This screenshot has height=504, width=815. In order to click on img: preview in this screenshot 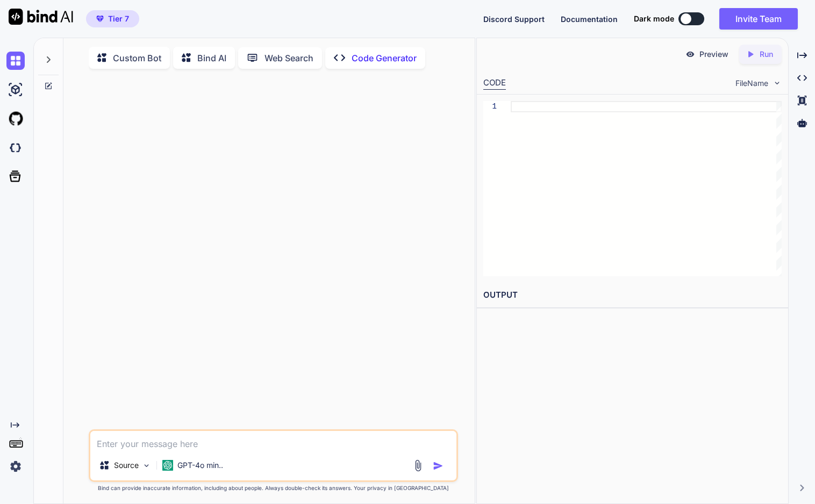, I will do `click(691, 55)`.